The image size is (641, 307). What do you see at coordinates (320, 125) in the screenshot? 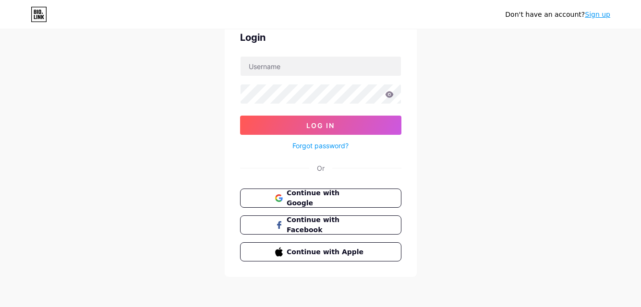
I see `span: Log In` at bounding box center [320, 125].